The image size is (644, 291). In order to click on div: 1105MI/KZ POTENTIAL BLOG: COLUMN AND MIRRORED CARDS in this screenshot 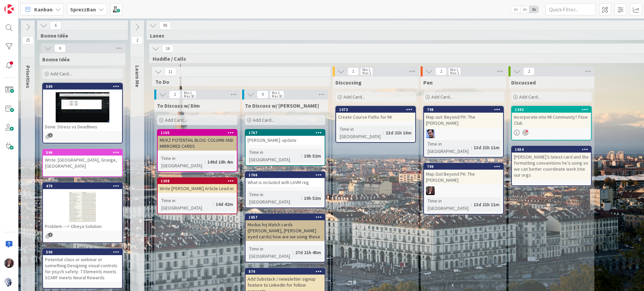, I will do `click(197, 140)`.